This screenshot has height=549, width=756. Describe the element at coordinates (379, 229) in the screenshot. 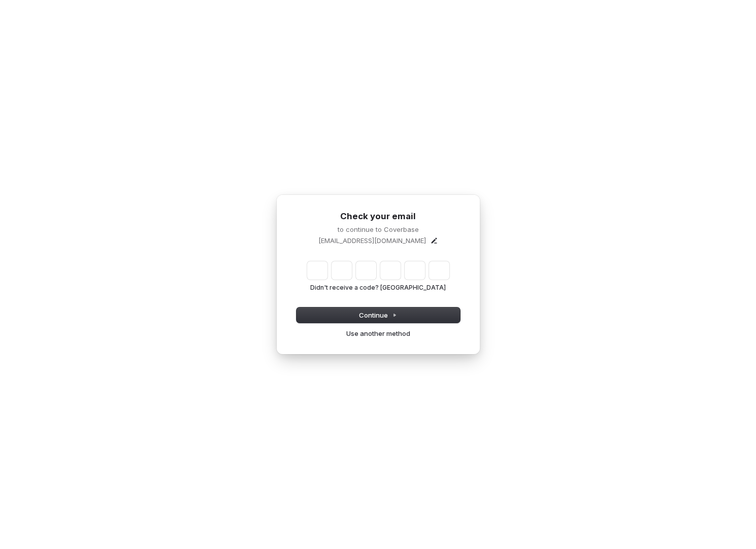

I see `p: to continue to Coverbase` at that location.